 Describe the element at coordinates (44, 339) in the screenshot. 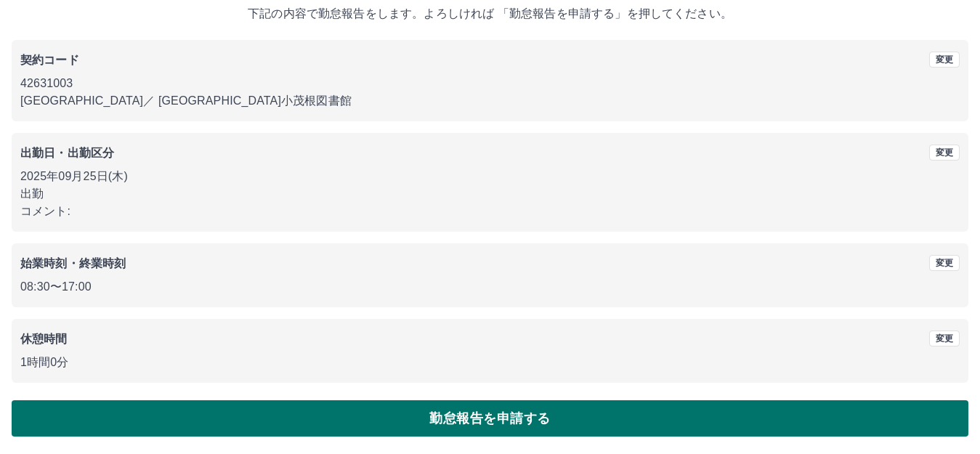

I see `b: 休憩時間` at that location.